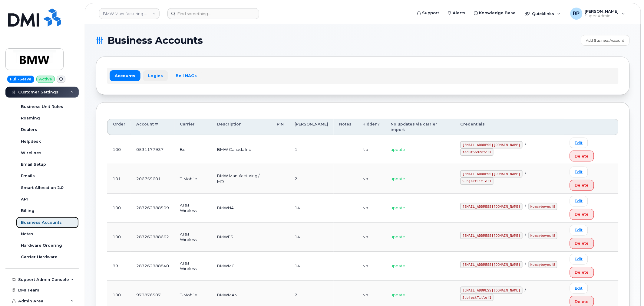 This screenshot has height=306, width=644. What do you see at coordinates (280, 127) in the screenshot?
I see `th: PIN` at bounding box center [280, 127].